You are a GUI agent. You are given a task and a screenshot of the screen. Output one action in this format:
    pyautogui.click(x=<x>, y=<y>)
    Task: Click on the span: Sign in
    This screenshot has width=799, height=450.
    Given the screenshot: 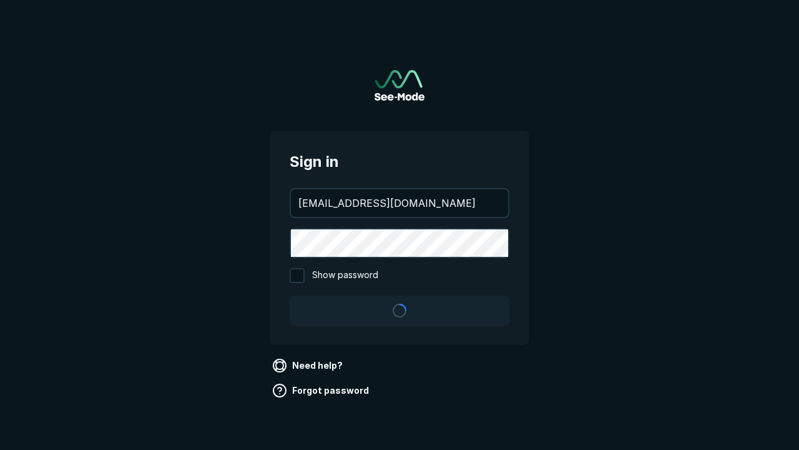 What is the action you would take?
    pyautogui.click(x=400, y=162)
    